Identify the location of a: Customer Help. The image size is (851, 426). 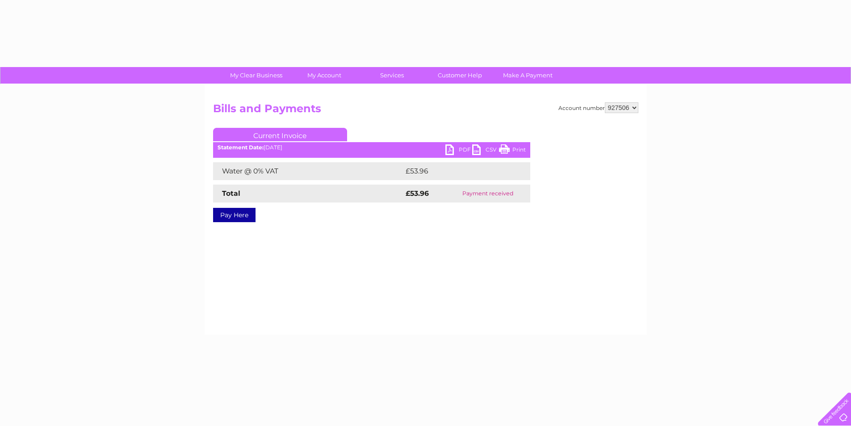
(460, 75).